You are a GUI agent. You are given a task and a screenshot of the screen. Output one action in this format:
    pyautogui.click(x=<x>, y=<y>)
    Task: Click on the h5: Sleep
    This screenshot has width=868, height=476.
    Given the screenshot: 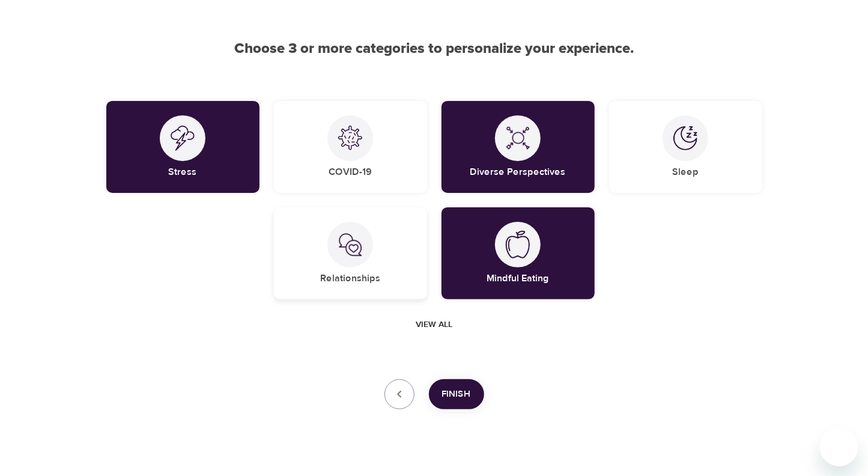 What is the action you would take?
    pyautogui.click(x=685, y=172)
    